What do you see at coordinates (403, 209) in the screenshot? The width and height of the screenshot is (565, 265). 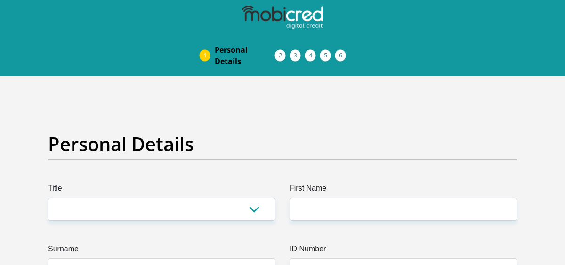 I see `input: First Name` at bounding box center [403, 209].